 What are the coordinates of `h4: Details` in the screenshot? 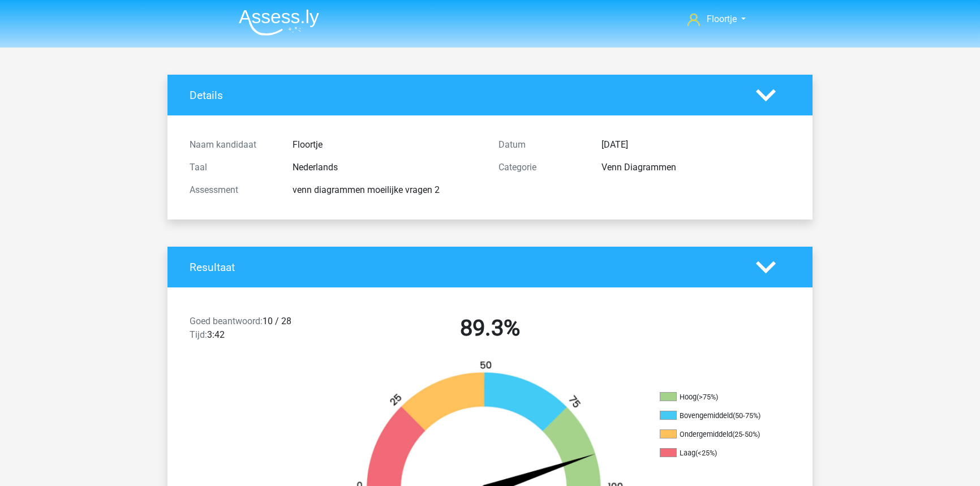 It's located at (464, 95).